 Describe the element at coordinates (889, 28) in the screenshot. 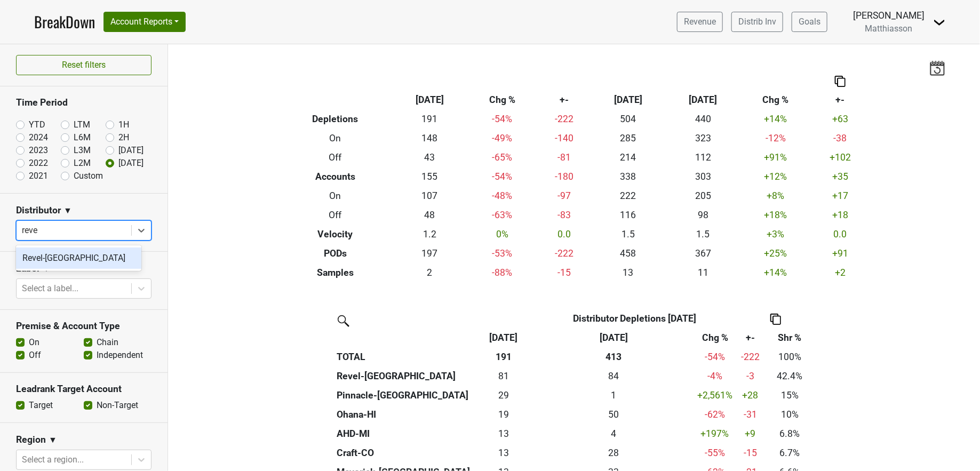

I see `span: Matthiasson` at that location.